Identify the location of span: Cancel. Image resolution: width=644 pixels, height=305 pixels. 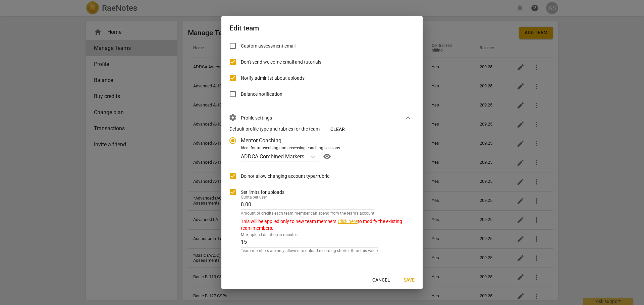
(381, 280).